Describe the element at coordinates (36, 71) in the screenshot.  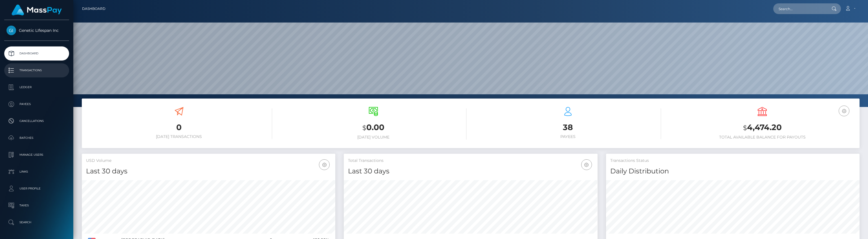
I see `p: Transactions` at that location.